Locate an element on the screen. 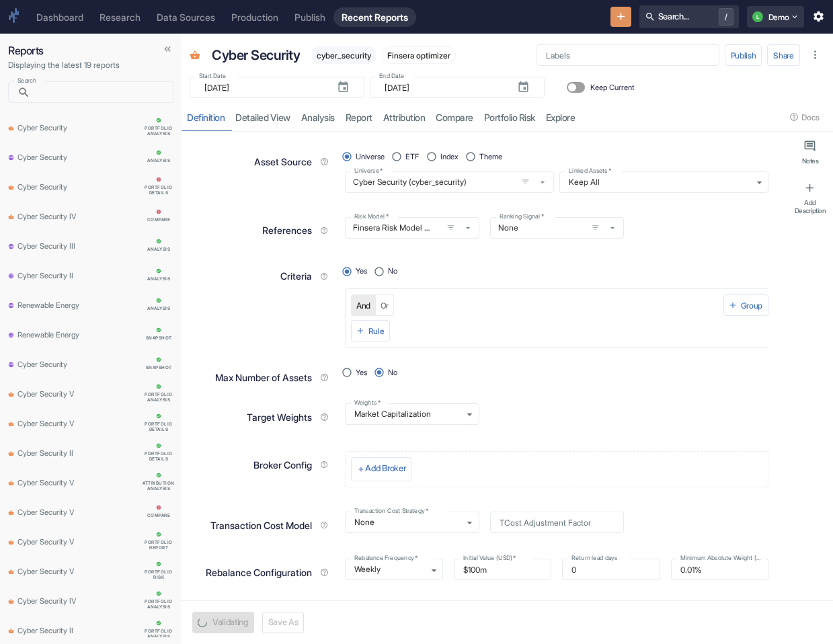 The image size is (833, 644). span: Cyber Security (cyber_security) is located at coordinates (449, 183).